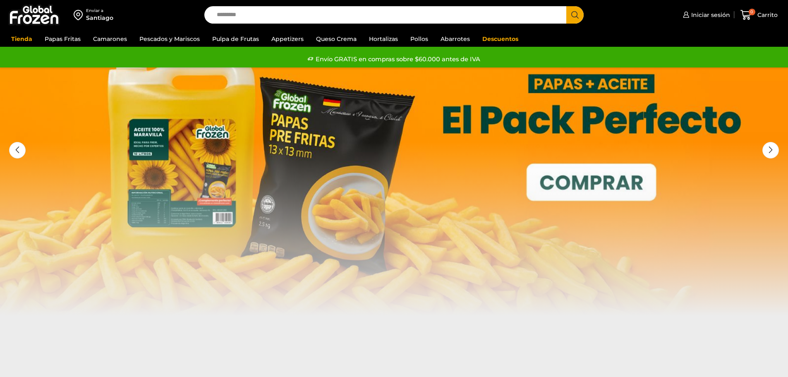 The image size is (788, 377). What do you see at coordinates (336, 39) in the screenshot?
I see `a: Queso Crema` at bounding box center [336, 39].